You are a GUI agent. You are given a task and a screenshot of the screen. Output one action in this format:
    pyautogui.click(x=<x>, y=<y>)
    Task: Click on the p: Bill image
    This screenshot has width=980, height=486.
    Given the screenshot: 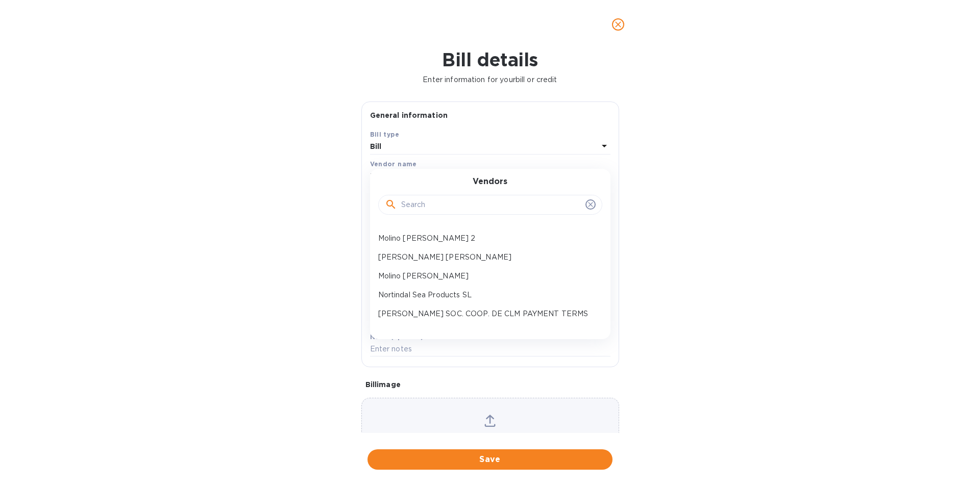 What is the action you would take?
    pyautogui.click(x=490, y=385)
    